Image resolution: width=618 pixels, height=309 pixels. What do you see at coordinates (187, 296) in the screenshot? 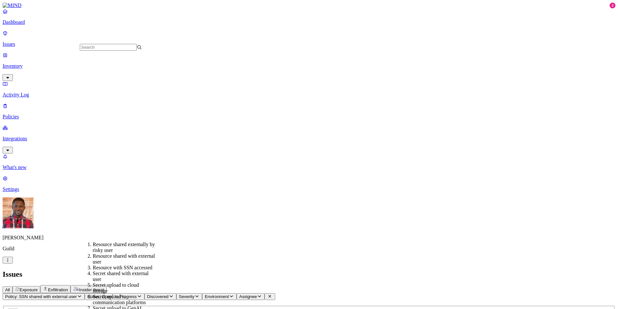
I see `span: Severity` at bounding box center [187, 296].